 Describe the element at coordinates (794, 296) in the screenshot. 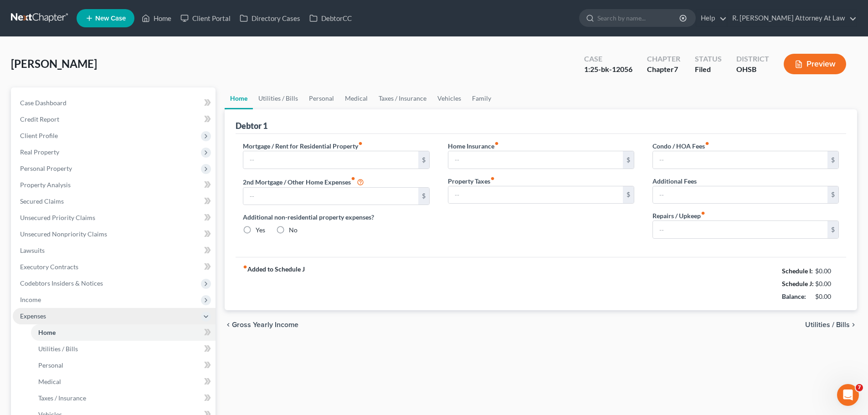

I see `strong: Balance:` at that location.